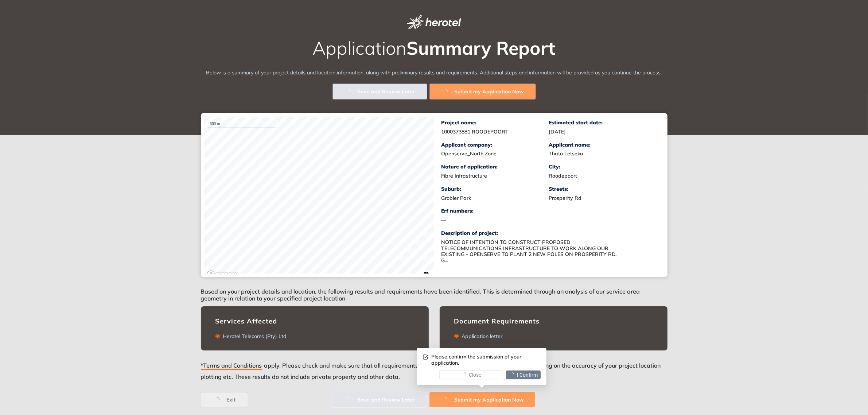  What do you see at coordinates (242, 124) in the screenshot?
I see `div: 300 m` at bounding box center [242, 124].